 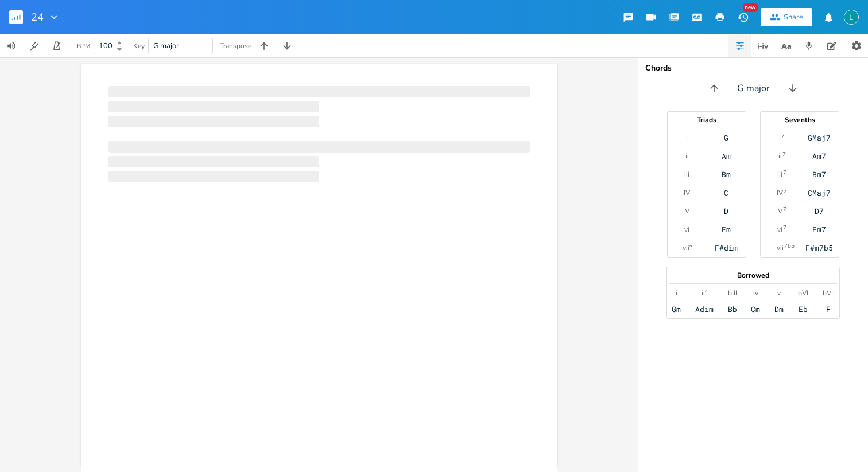 What do you see at coordinates (820, 230) in the screenshot?
I see `div: Em7` at bounding box center [820, 230].